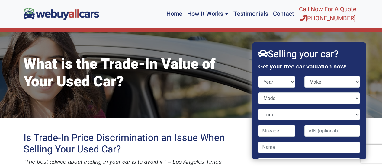  What do you see at coordinates (61, 14) in the screenshot?
I see `img: We Buy All Cars in NJ logo` at bounding box center [61, 14].